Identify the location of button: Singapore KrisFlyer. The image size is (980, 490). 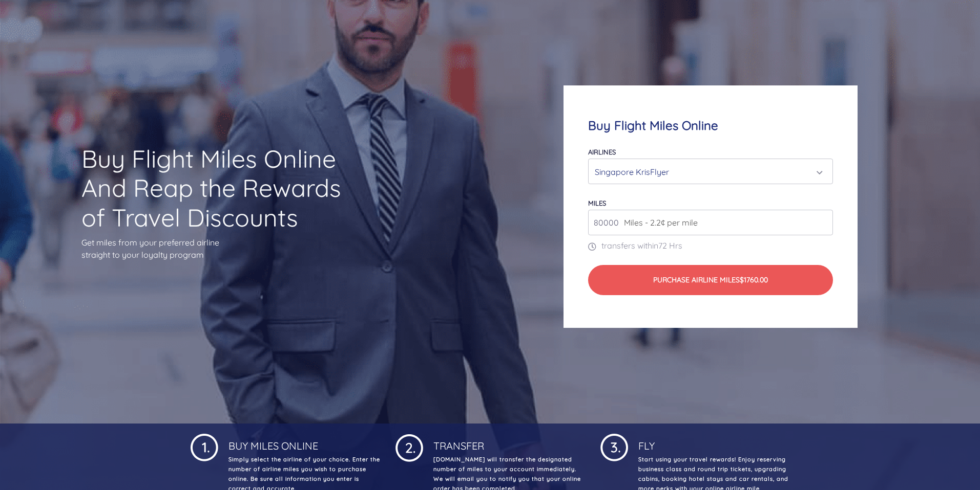
(710, 171).